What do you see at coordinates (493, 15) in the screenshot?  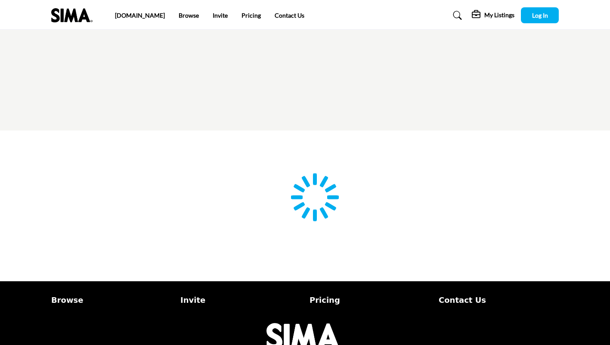 I see `div: My Listings` at bounding box center [493, 15].